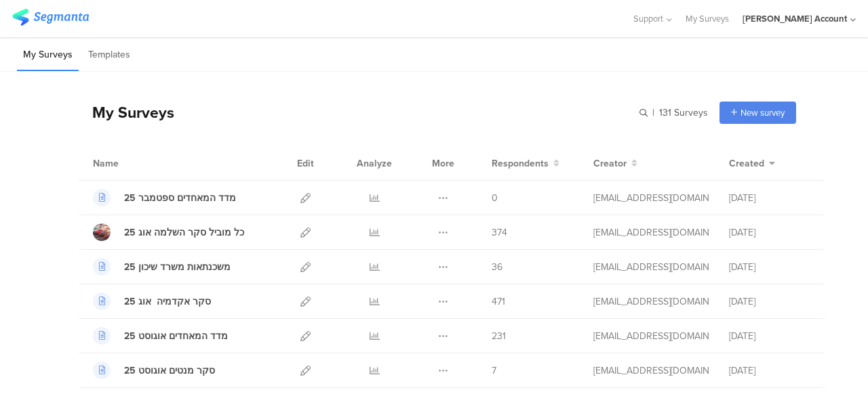 Image resolution: width=868 pixels, height=396 pixels. Describe the element at coordinates (109, 55) in the screenshot. I see `li: Templates` at that location.